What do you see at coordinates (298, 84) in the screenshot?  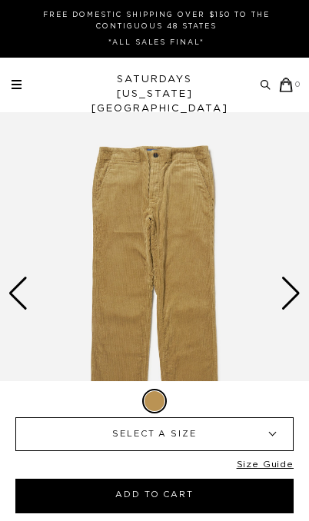 I see `small: 0` at bounding box center [298, 84].